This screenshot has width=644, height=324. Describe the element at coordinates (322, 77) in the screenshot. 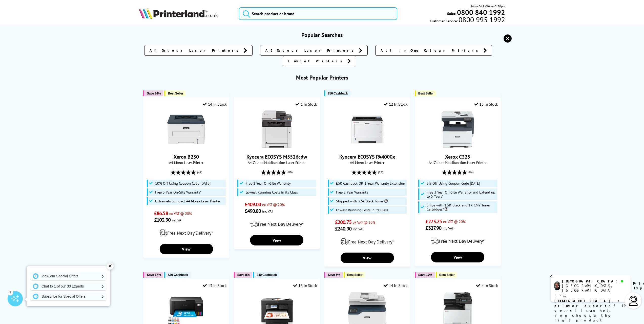

I see `h3: Most Popular Printers` at that location.